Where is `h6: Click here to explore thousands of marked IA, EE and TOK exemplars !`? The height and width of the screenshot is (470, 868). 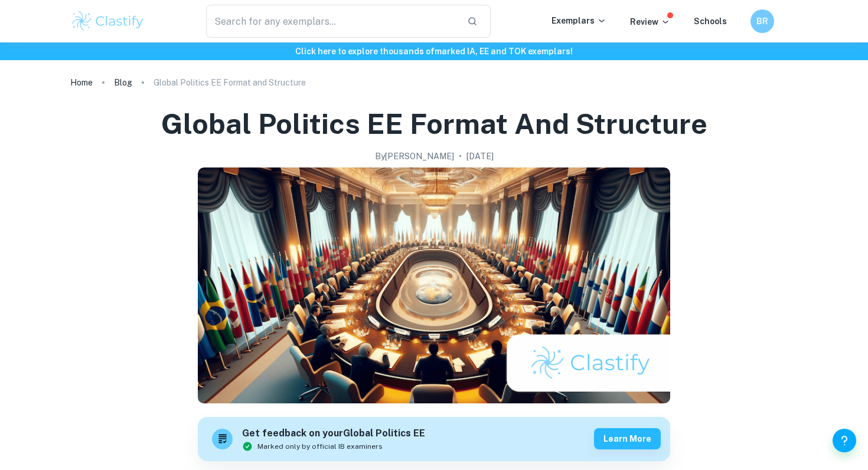 h6: Click here to explore thousands of marked IA, EE and TOK exemplars ! is located at coordinates (434, 51).